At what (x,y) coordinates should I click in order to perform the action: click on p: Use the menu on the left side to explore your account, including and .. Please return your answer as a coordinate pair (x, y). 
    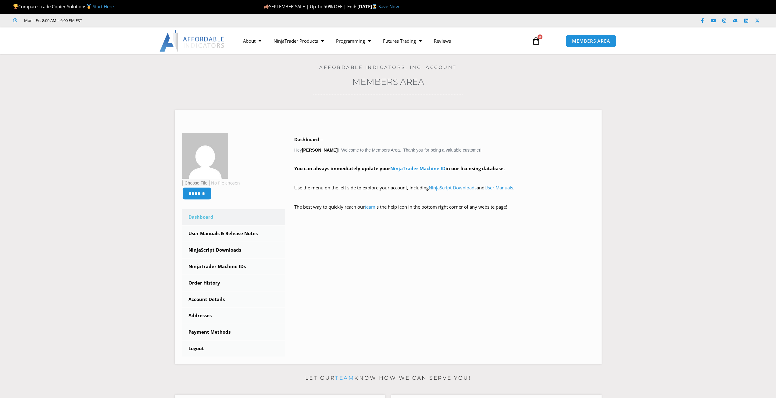
    Looking at the image, I should click on (444, 192).